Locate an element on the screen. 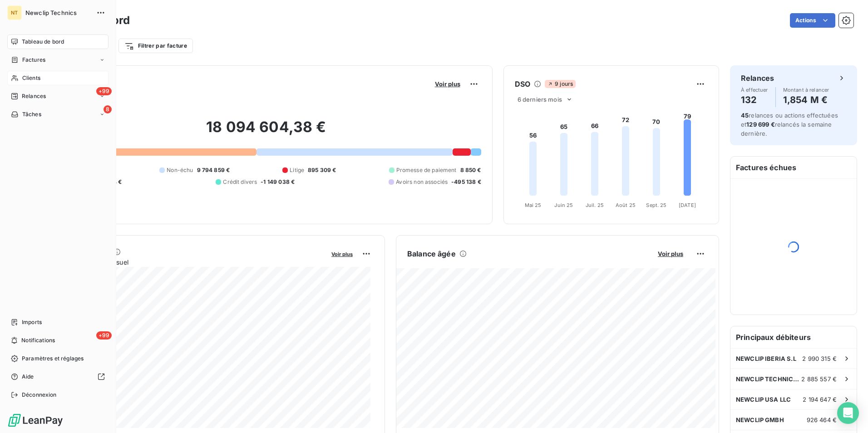 The image size is (868, 433). span: Relances is located at coordinates (34, 96).